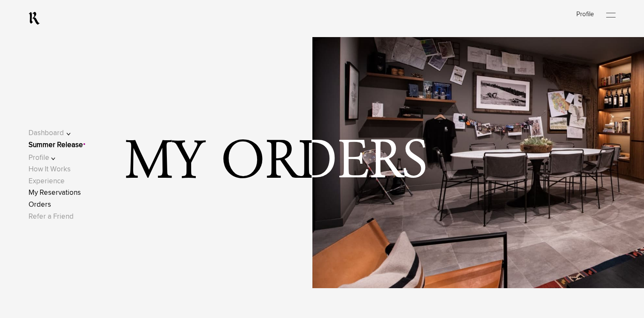  What do you see at coordinates (34, 19) in the screenshot?
I see `a: RealmCellars` at bounding box center [34, 19].